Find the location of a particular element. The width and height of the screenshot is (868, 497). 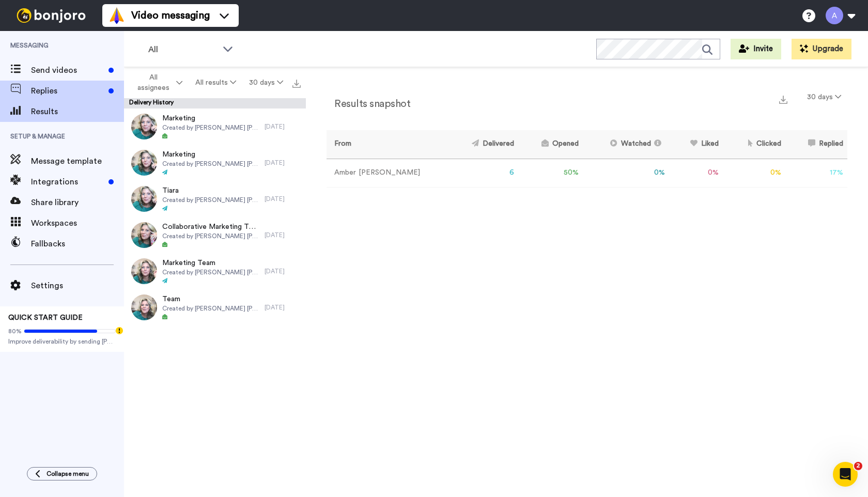

span: Settings is located at coordinates (77, 285).